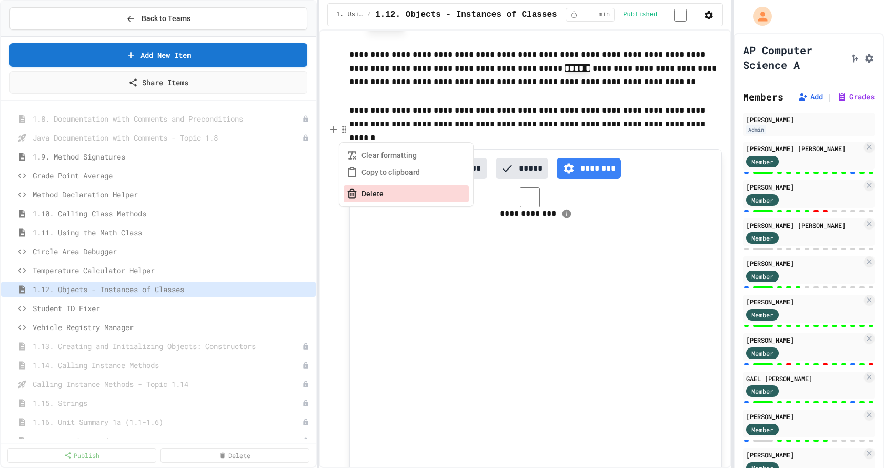 The height and width of the screenshot is (468, 884). Describe the element at coordinates (172, 327) in the screenshot. I see `span: Vehicle Registry Manager` at that location.